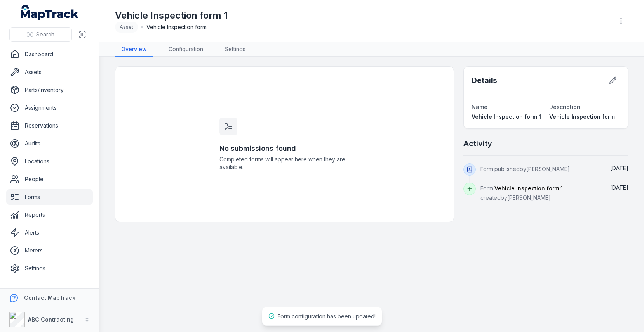  Describe the element at coordinates (285, 163) in the screenshot. I see `span: Completed forms will appear here when they are available.` at that location.